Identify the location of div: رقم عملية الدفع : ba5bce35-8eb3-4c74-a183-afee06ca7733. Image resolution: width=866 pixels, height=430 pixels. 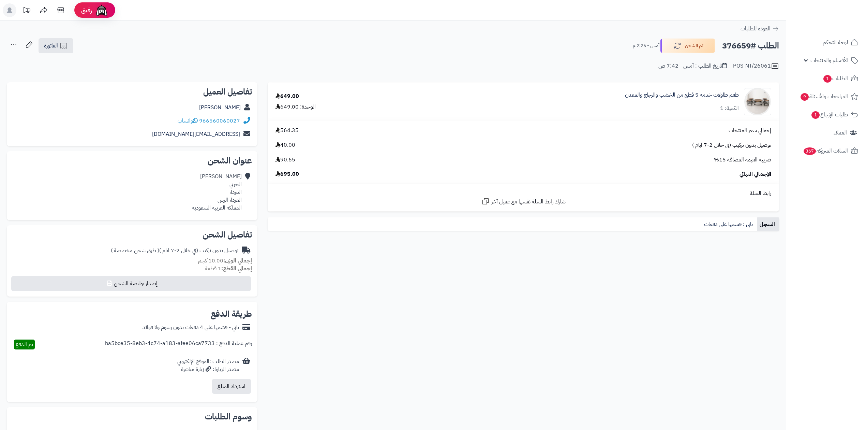
(178, 344).